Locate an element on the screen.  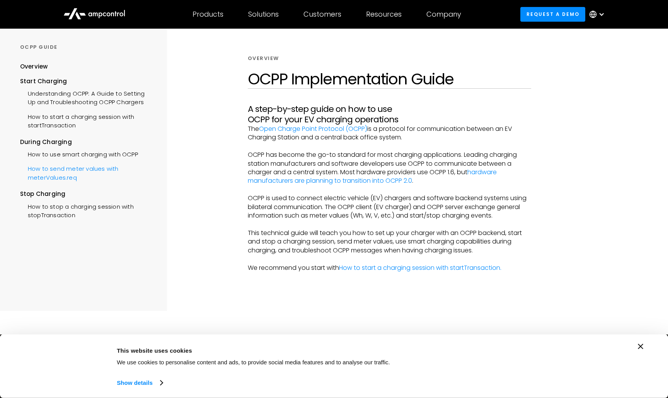
div: Stop Charging is located at coordinates (87, 194).